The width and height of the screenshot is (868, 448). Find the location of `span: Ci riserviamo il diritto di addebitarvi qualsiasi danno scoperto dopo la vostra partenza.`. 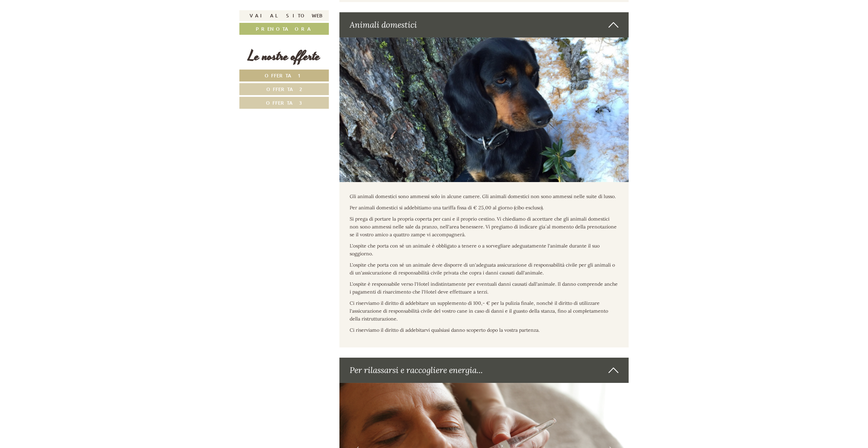

span: Ci riserviamo il diritto di addebitarvi qualsiasi danno scoperto dopo la vostra partenza. is located at coordinates (445, 330).